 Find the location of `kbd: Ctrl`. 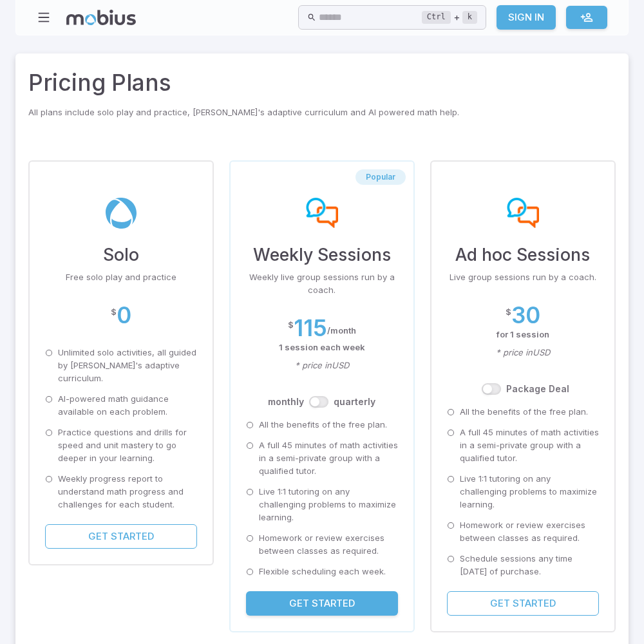

kbd: Ctrl is located at coordinates (436, 18).